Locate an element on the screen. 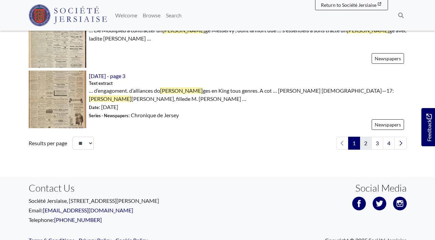 Image resolution: width=435 pixels, height=240 pixels. img: Société Jersiaise is located at coordinates (68, 15).